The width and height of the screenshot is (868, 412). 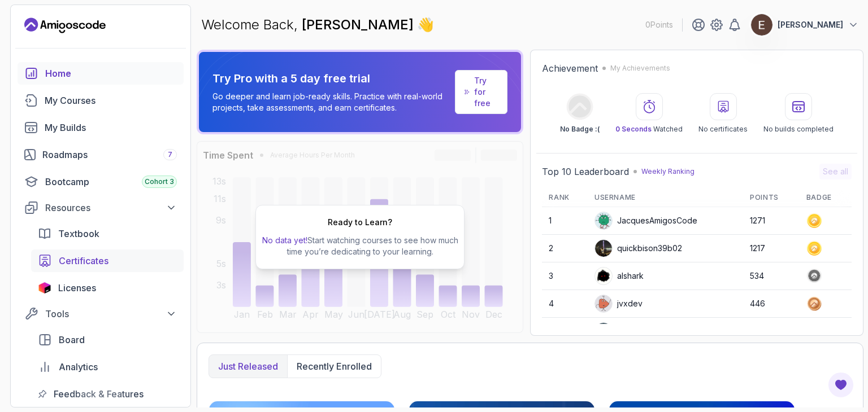 I want to click on span: No data yet!, so click(x=285, y=240).